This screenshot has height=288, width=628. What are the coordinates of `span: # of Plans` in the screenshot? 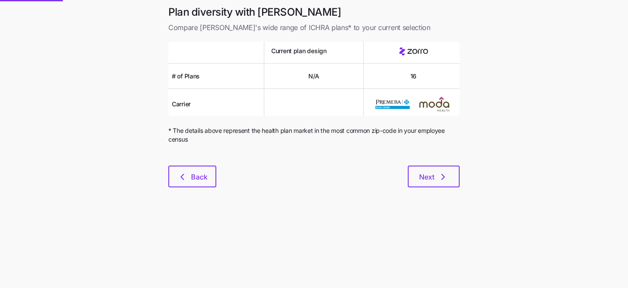 It's located at (186, 76).